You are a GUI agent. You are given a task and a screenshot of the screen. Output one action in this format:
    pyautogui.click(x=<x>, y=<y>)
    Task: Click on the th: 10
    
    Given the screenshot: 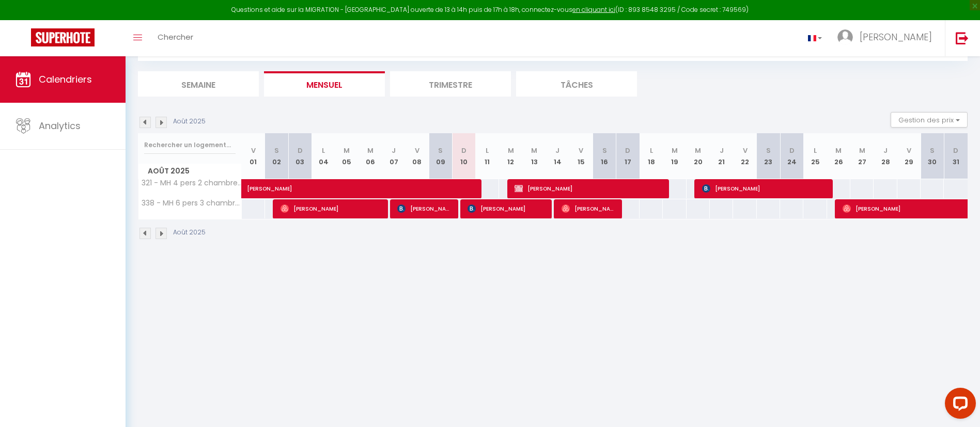 What is the action you would take?
    pyautogui.click(x=464, y=156)
    